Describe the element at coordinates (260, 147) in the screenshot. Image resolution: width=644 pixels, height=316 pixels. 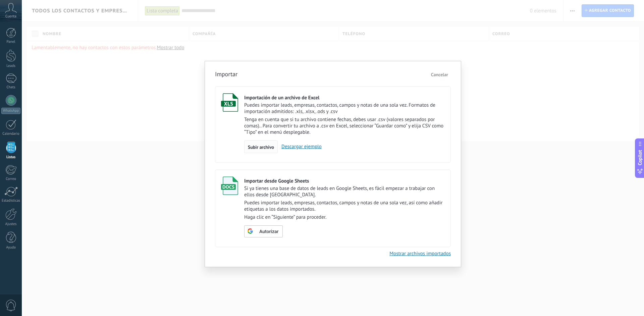
I see `span: Subir archivo` at that location.